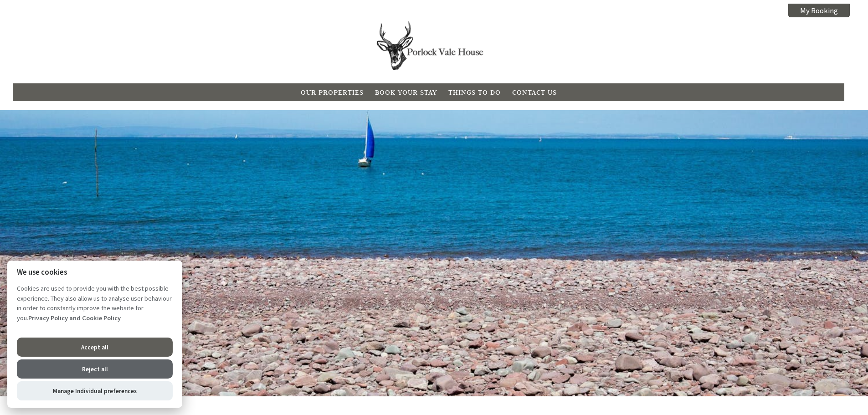  What do you see at coordinates (332, 92) in the screenshot?
I see `a: Our Properties` at bounding box center [332, 92].